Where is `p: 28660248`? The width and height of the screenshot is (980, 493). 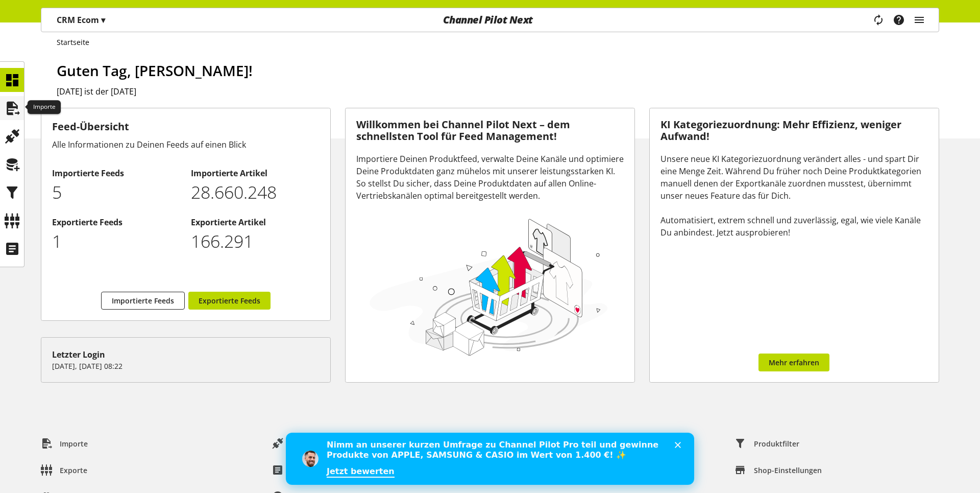
p: 28660248 is located at coordinates (255, 192).